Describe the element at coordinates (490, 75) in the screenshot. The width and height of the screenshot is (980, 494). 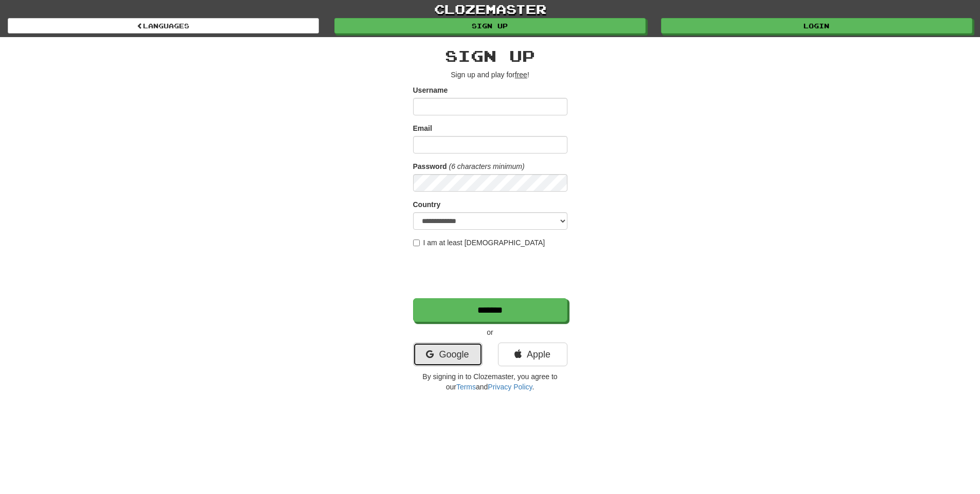
I see `p: Sign up and play for !` at that location.